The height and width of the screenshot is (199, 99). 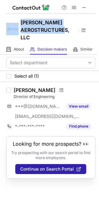 I want to click on img: ContactOut v5.3.10, so click(x=31, y=7).